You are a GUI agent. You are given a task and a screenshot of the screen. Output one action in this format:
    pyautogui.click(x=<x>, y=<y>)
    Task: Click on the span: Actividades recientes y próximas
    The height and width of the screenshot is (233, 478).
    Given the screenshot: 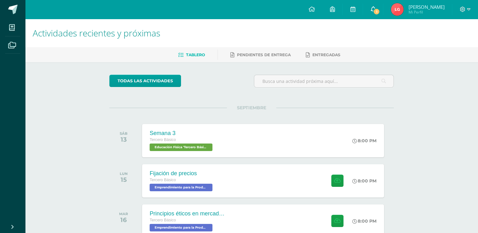 What is the action you would take?
    pyautogui.click(x=96, y=33)
    